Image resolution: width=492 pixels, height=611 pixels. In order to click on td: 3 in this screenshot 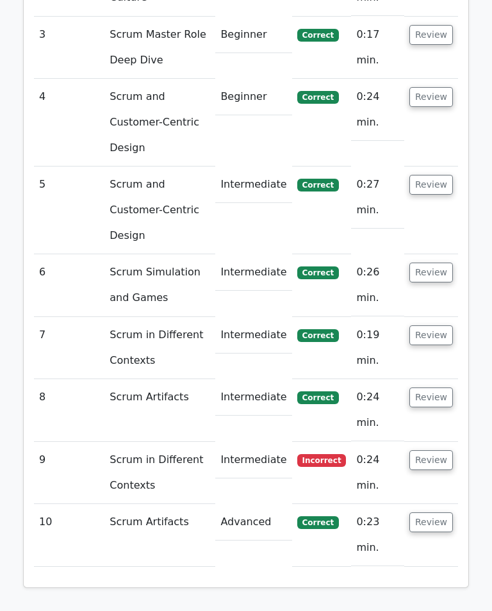, I will do `click(69, 48)`.